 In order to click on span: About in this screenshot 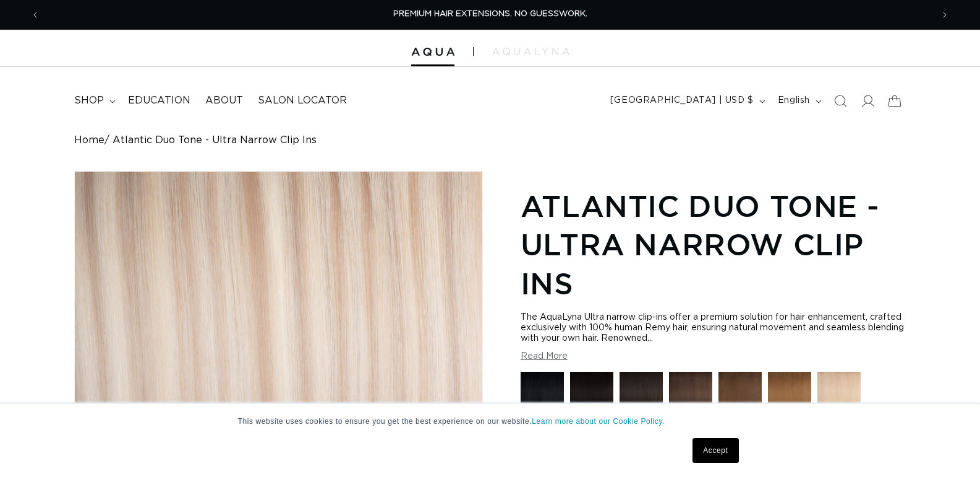, I will do `click(224, 101)`.